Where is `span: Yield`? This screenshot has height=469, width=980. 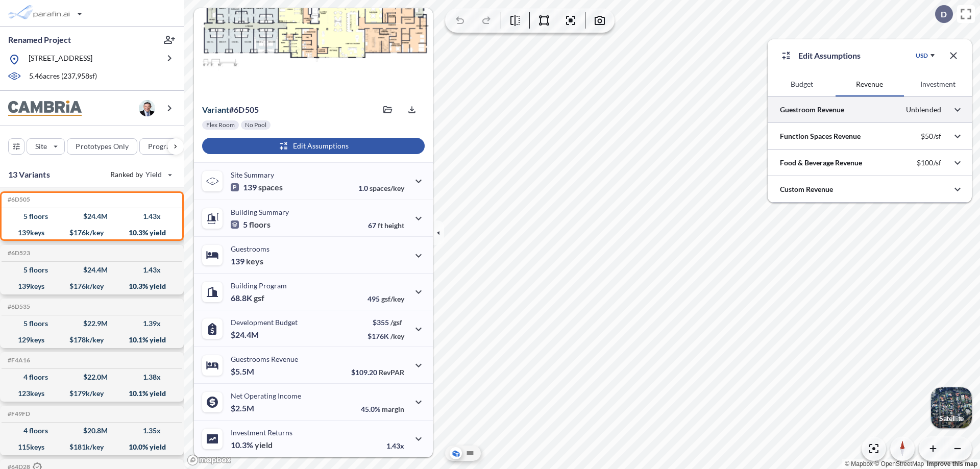
span: Yield is located at coordinates (154, 175).